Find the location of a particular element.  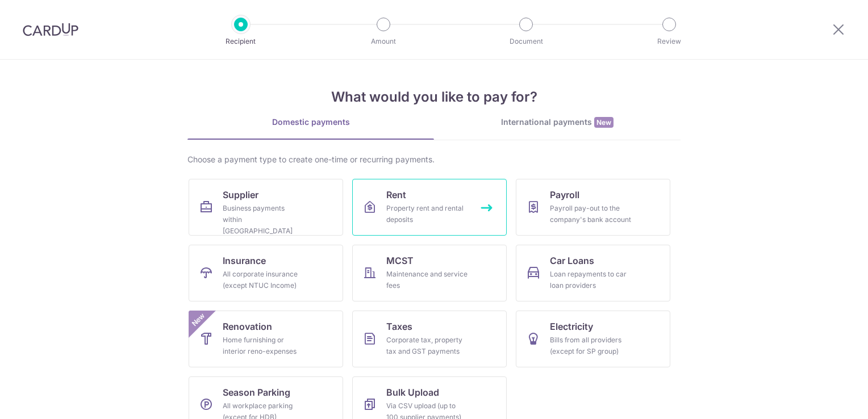

div: All corporate insurance (except NTUC Income) is located at coordinates (264, 280).